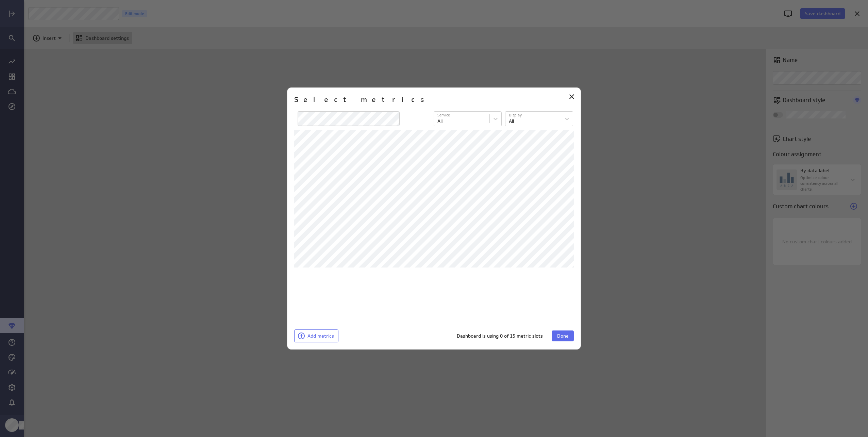  Describe the element at coordinates (563, 336) in the screenshot. I see `span: Done` at that location.